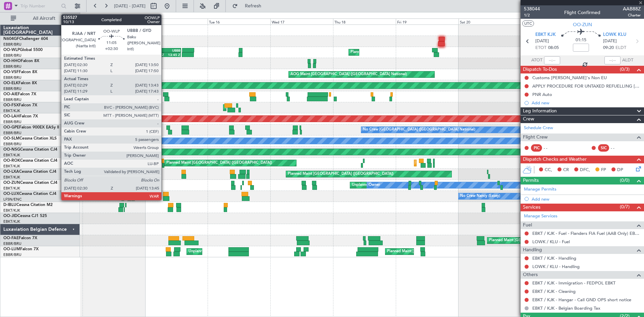 The image size is (644, 317). I want to click on span: Flight Crew, so click(535, 138).